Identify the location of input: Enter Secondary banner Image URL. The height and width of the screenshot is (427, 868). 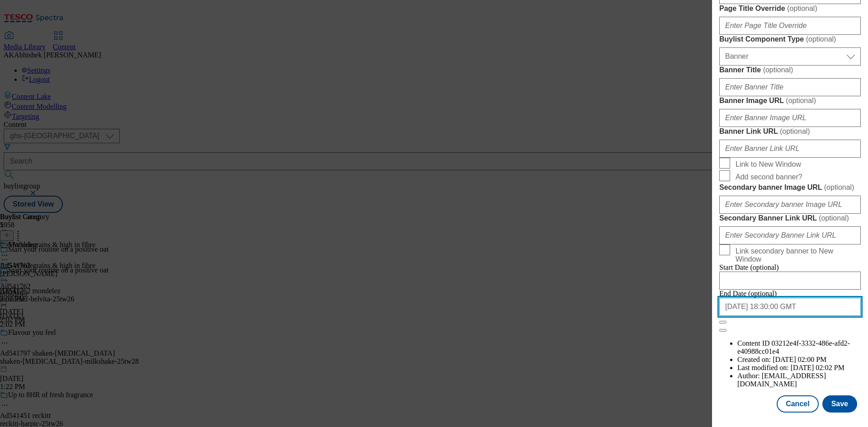
(790, 205).